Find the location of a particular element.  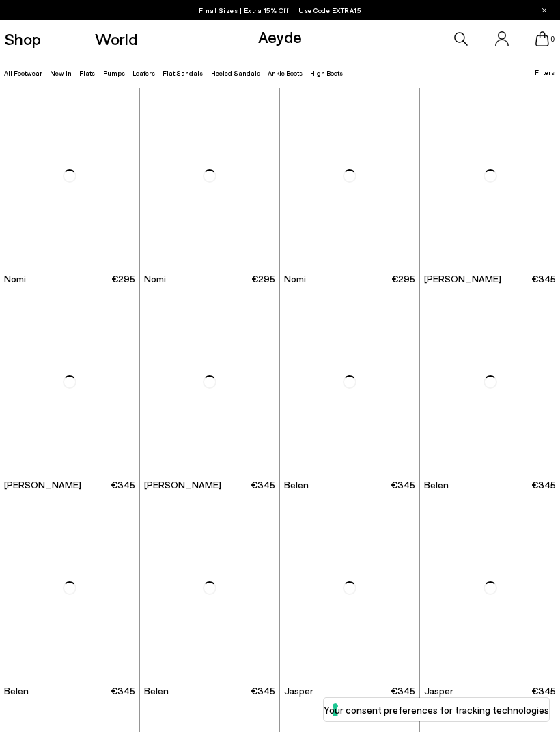

a: World is located at coordinates (116, 39).